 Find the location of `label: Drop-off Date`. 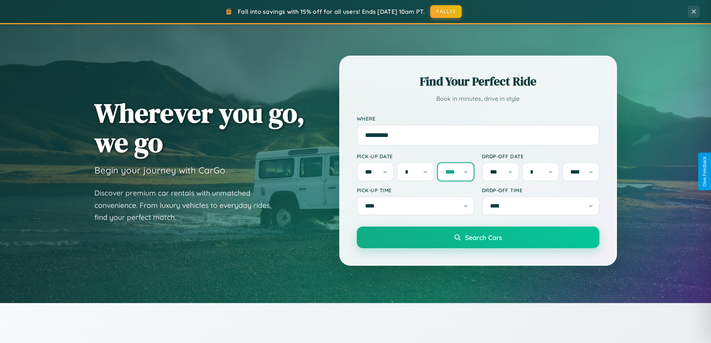

label: Drop-off Date is located at coordinates (540, 156).